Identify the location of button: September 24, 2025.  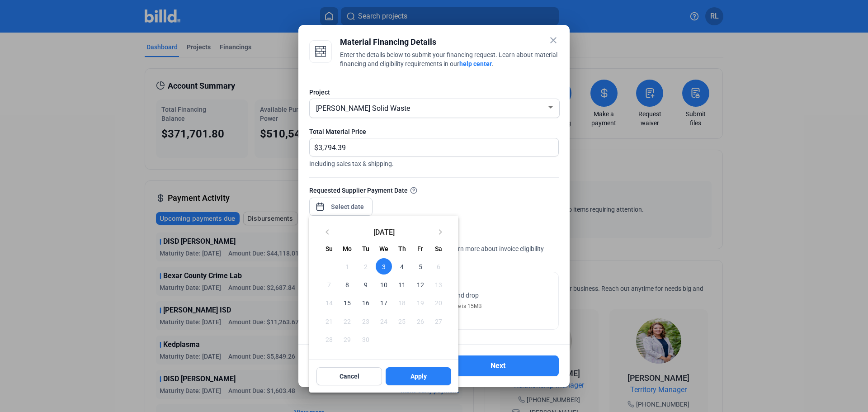
(384, 321).